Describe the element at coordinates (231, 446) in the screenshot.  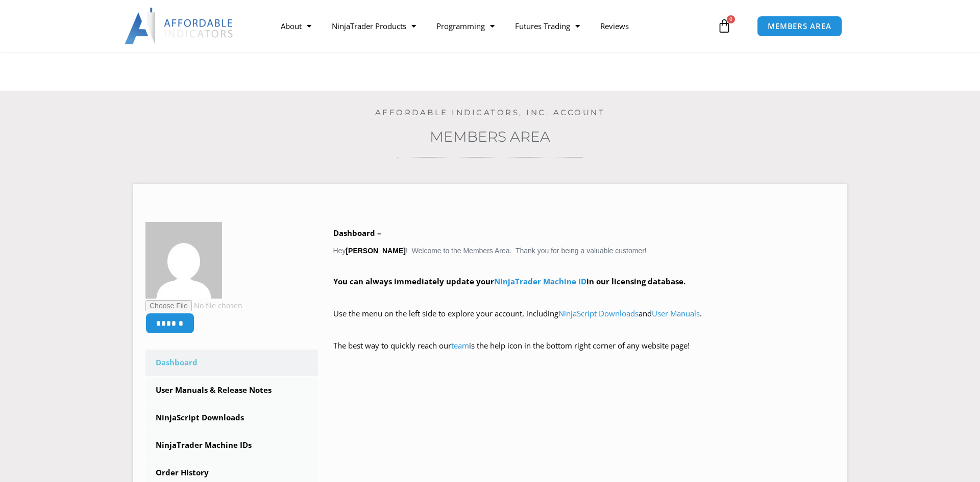
I see `a: NinjaTrader Machine IDs` at that location.